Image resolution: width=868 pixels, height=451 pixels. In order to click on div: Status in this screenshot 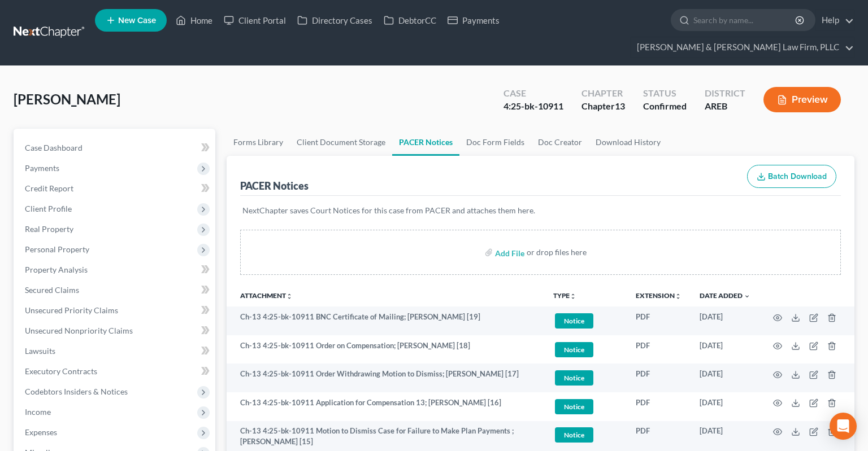, I will do `click(665, 93)`.